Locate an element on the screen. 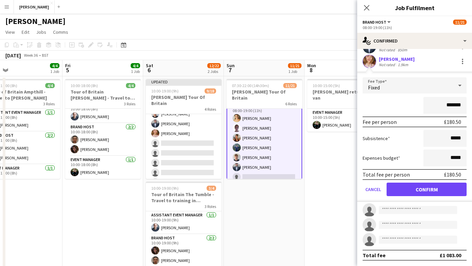  span: 10:00-15:00 (5h) is located at coordinates (326, 85).